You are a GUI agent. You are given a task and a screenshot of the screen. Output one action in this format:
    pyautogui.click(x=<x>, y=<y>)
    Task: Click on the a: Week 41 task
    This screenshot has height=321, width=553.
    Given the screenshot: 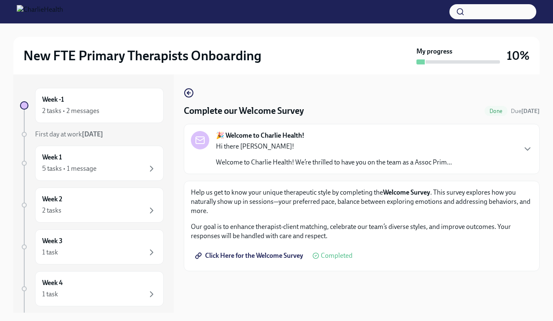 What is the action you would take?
    pyautogui.click(x=92, y=288)
    